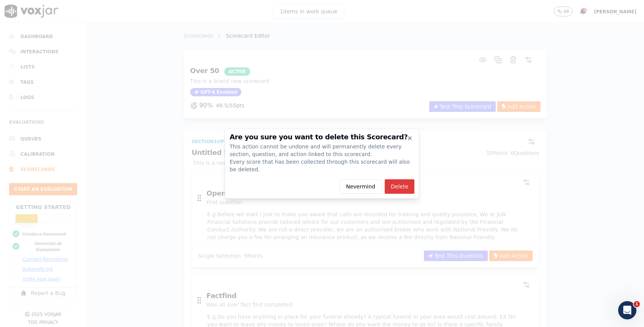  What do you see at coordinates (400, 186) in the screenshot?
I see `button: Delete` at bounding box center [400, 186].